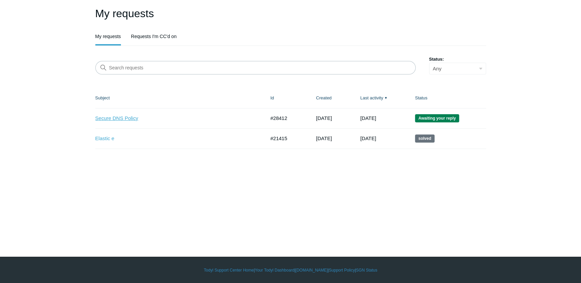  Describe the element at coordinates (179, 98) in the screenshot. I see `th: Subject` at that location.